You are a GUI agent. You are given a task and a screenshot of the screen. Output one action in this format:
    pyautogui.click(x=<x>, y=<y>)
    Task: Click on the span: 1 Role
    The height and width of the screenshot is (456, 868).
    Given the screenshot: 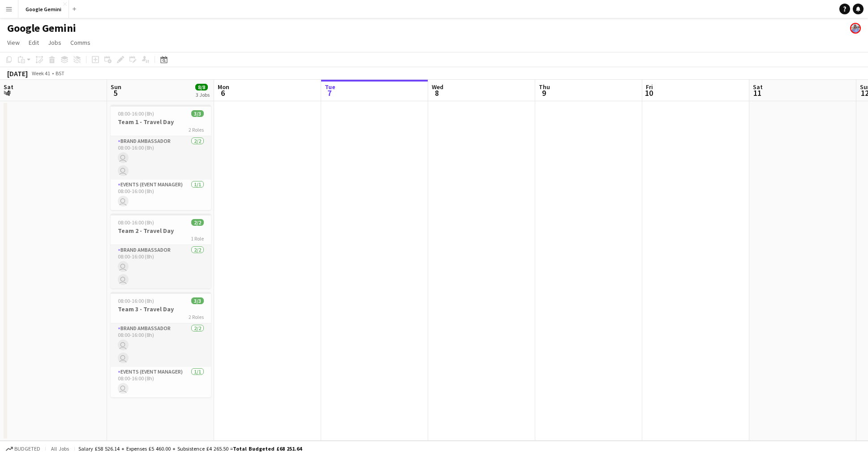 What is the action you would take?
    pyautogui.click(x=197, y=238)
    